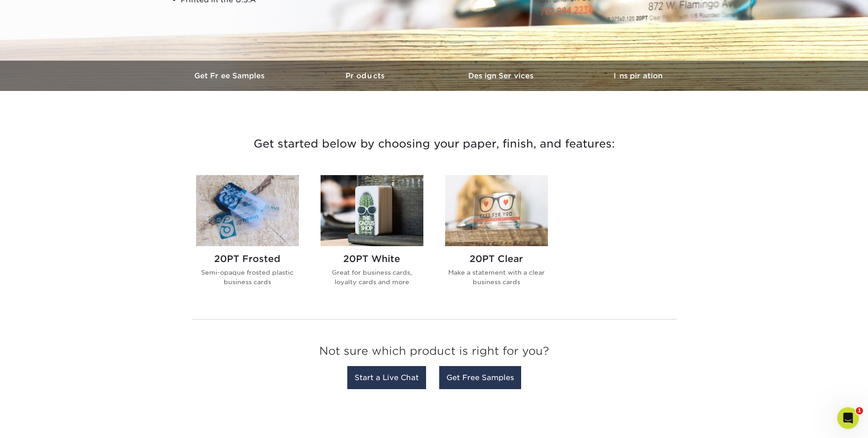  I want to click on a: 20PT White Plastic Cards 20PT White Great for business cards, loyalty cards and more, so click(372, 238).